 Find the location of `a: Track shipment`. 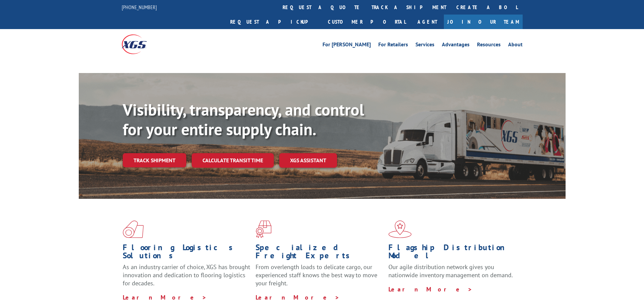

a: Track shipment is located at coordinates (154, 160).